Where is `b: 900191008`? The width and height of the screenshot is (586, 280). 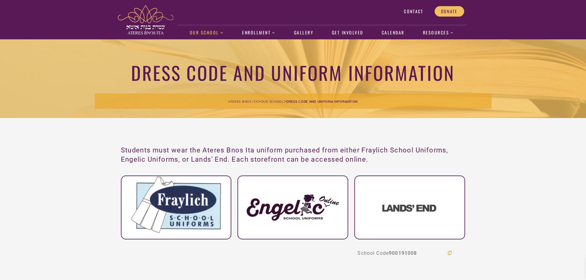 b: 900191008 is located at coordinates (402, 253).